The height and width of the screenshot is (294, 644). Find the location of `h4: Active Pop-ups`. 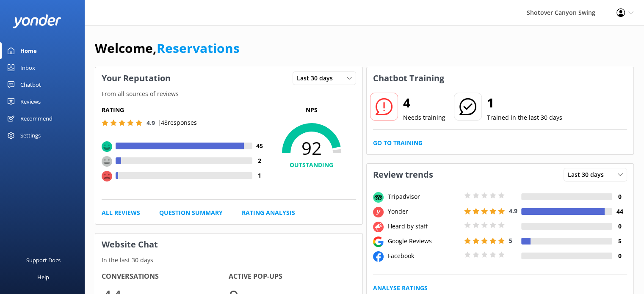

h4: Active Pop-ups is located at coordinates (292, 276).